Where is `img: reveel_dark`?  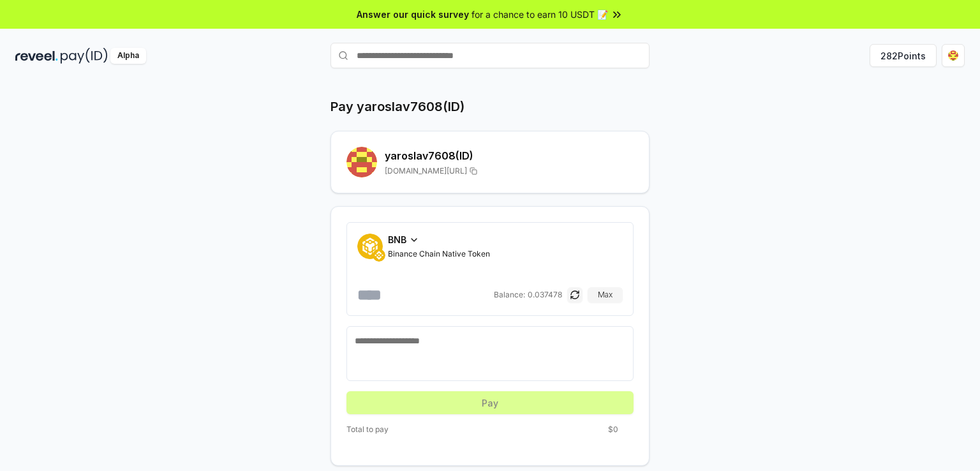 img: reveel_dark is located at coordinates (37, 55).